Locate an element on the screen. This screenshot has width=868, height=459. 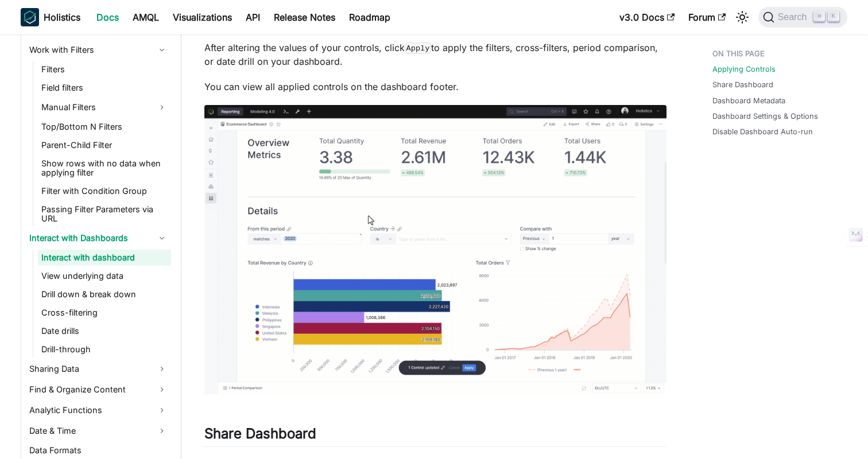
nav: Docs sidebar is located at coordinates (95, 247).